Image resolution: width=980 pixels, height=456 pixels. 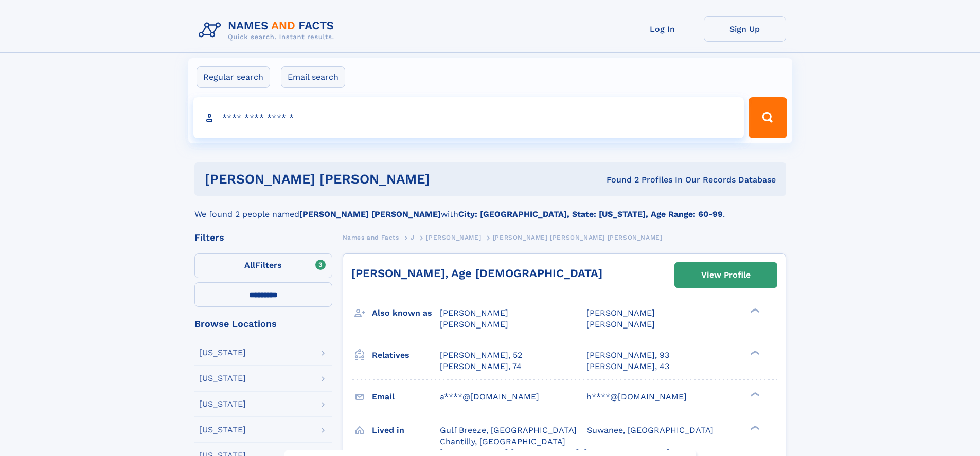 I want to click on h3: Lived in, so click(x=406, y=430).